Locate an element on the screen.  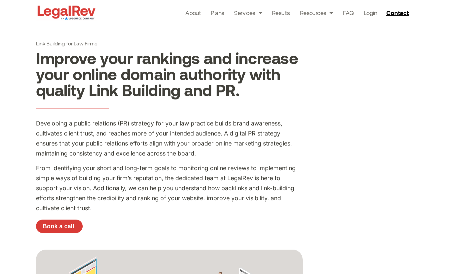
a: About is located at coordinates (193, 13).